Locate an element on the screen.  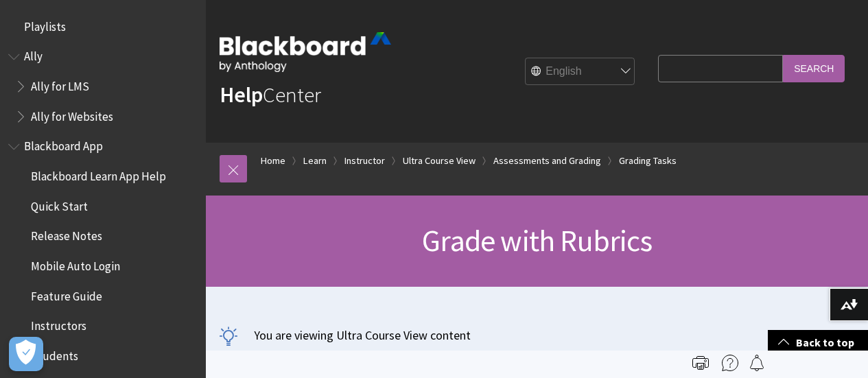
span: Ally for LMS is located at coordinates (60, 84).